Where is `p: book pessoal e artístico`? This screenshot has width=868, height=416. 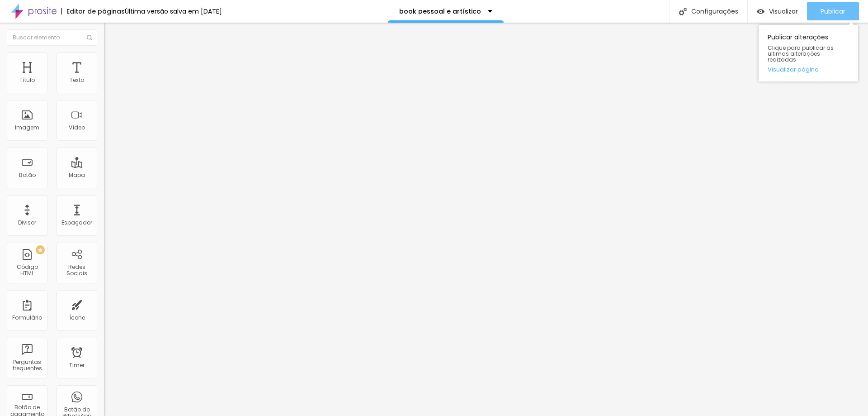
p: book pessoal e artístico is located at coordinates (440, 11).